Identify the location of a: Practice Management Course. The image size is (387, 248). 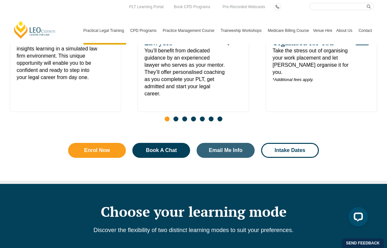
(190, 31).